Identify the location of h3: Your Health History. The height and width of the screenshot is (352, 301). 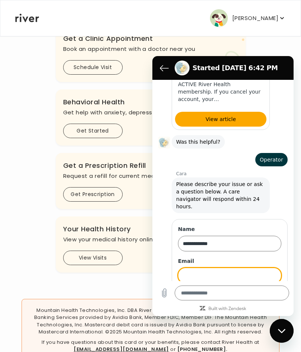
(151, 229).